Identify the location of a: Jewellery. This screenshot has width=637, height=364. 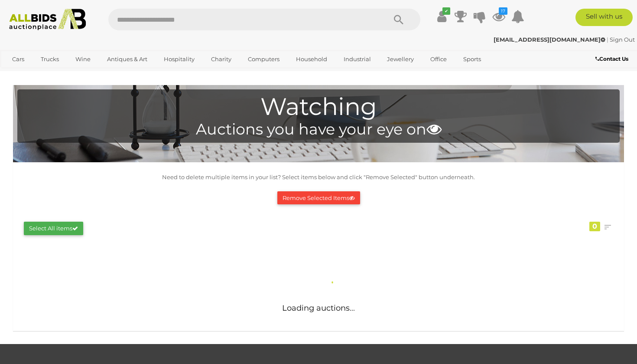
(401, 59).